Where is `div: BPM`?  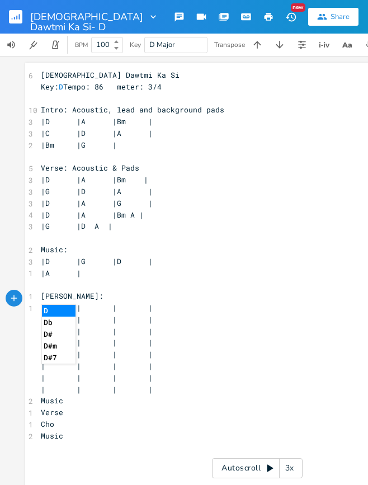
div: BPM is located at coordinates (81, 45).